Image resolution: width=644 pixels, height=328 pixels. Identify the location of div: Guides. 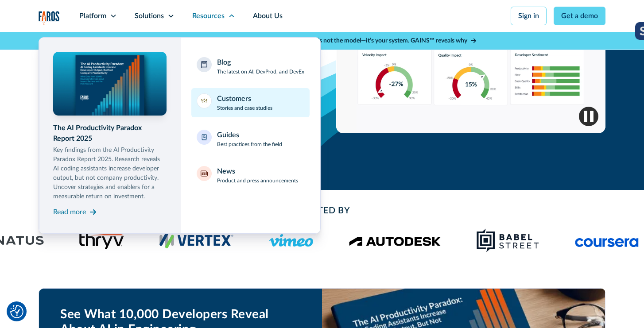
(228, 135).